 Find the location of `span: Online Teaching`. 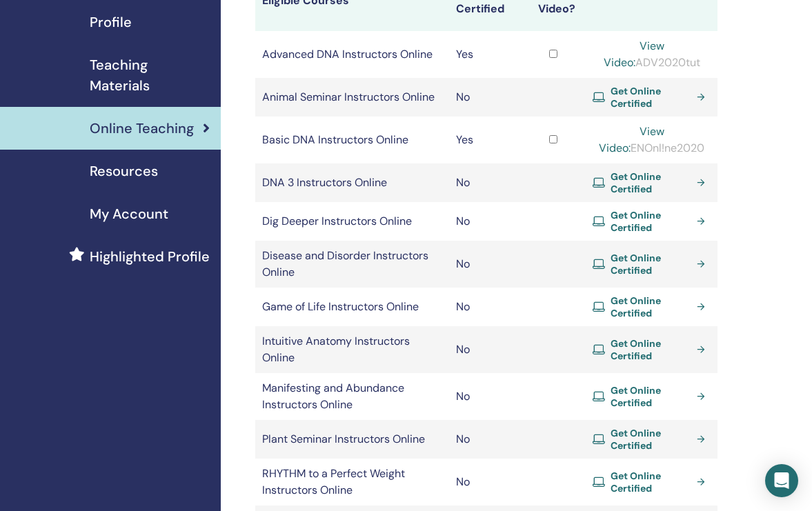

span: Online Teaching is located at coordinates (142, 129).